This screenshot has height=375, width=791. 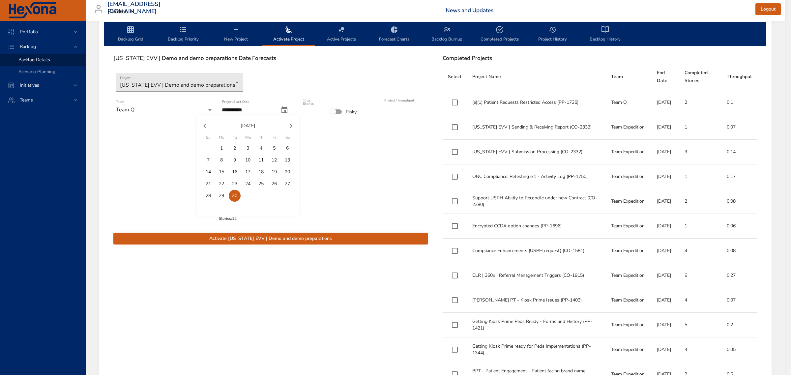 I want to click on span: Sa, so click(x=287, y=138).